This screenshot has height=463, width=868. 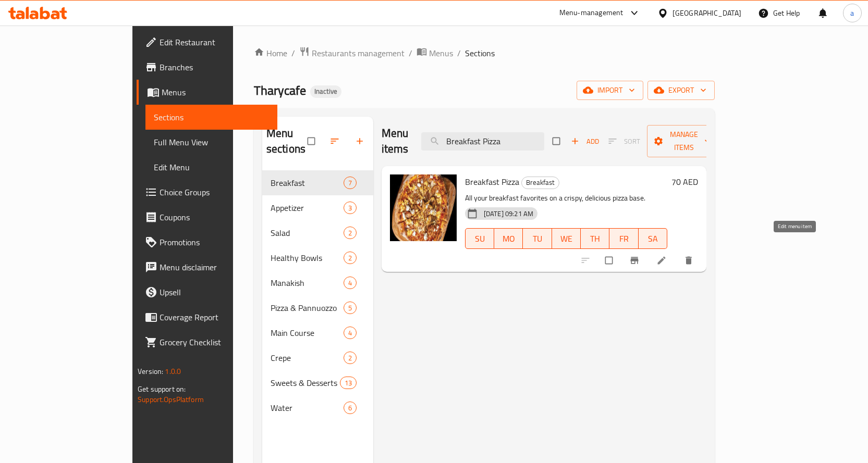 I want to click on a: Menu disclaimer, so click(x=207, y=268).